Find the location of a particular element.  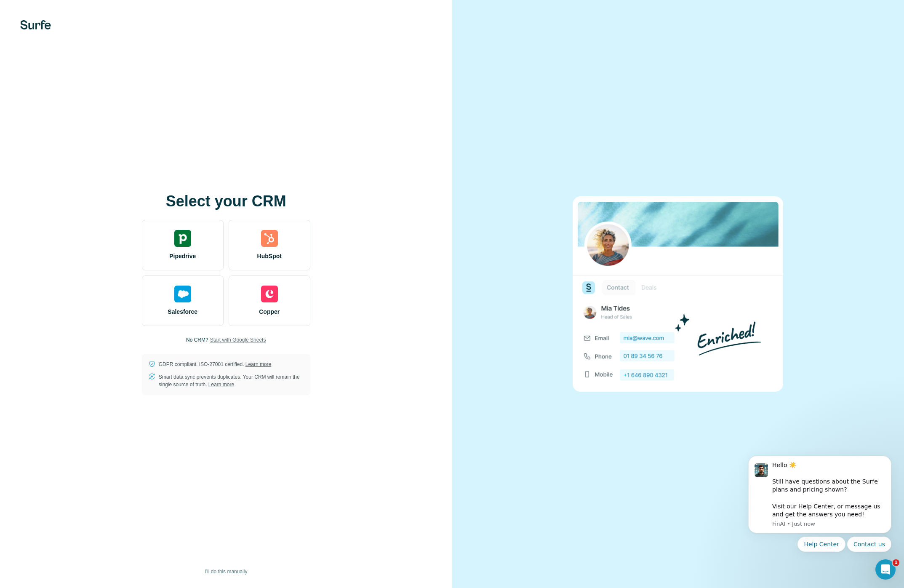

h1: Select your CRM is located at coordinates (226, 201).